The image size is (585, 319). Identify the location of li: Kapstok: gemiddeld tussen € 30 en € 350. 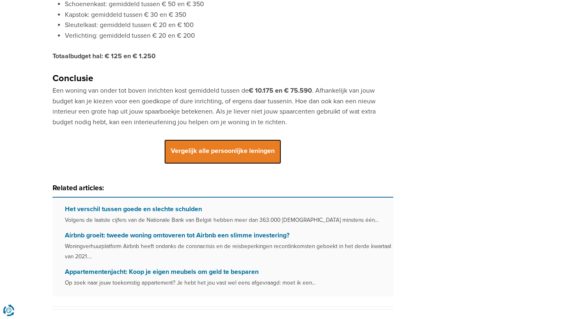
(229, 15).